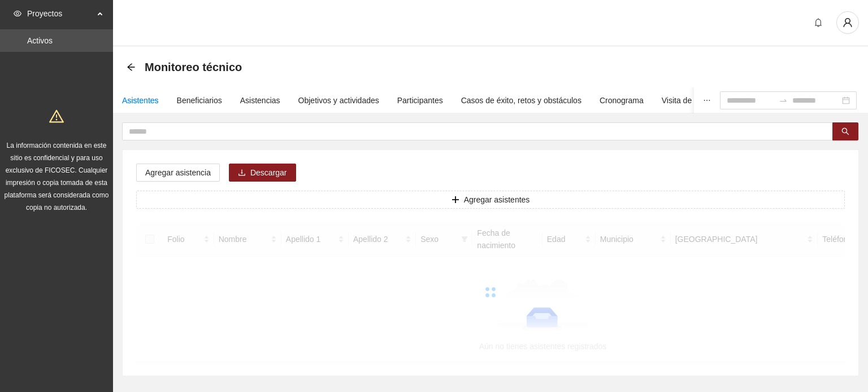  I want to click on div: Participantes, so click(420, 101).